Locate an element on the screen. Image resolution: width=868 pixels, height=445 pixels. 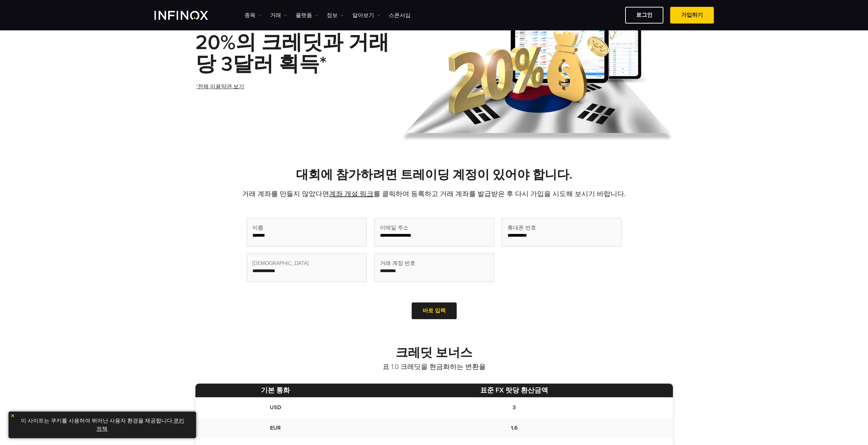
th: 기본 통화 is located at coordinates (275, 391).